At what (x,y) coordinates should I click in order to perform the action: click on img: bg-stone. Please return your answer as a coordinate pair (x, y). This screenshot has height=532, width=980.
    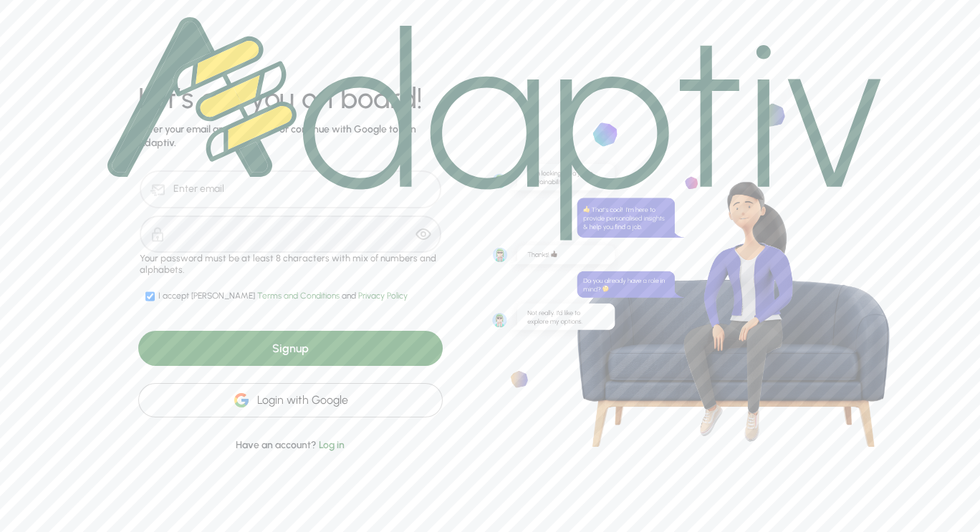
    Looking at the image, I should click on (690, 266).